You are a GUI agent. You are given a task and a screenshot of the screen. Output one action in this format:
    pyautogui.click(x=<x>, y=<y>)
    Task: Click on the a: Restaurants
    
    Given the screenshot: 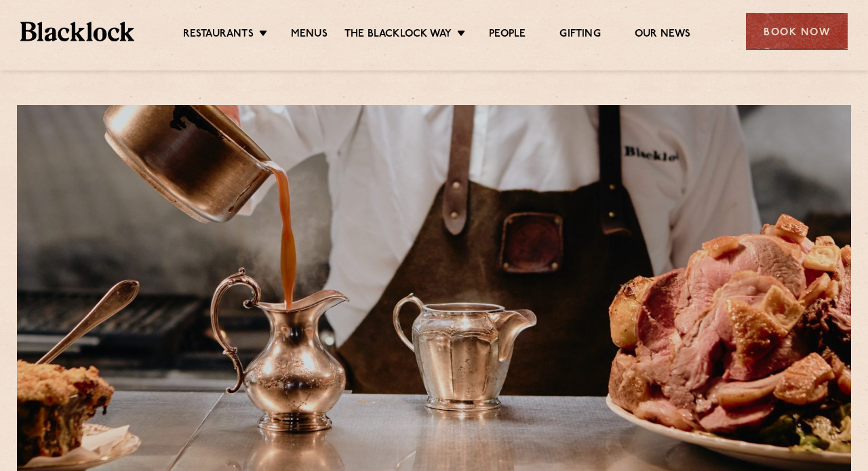 What is the action you would take?
    pyautogui.click(x=218, y=35)
    